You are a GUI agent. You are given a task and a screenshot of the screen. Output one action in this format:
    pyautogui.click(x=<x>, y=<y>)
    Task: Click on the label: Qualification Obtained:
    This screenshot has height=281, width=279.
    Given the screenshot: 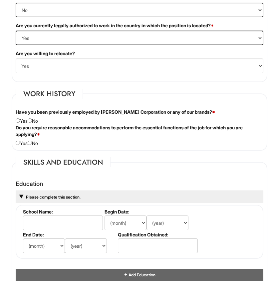 What is the action you would take?
    pyautogui.click(x=157, y=235)
    